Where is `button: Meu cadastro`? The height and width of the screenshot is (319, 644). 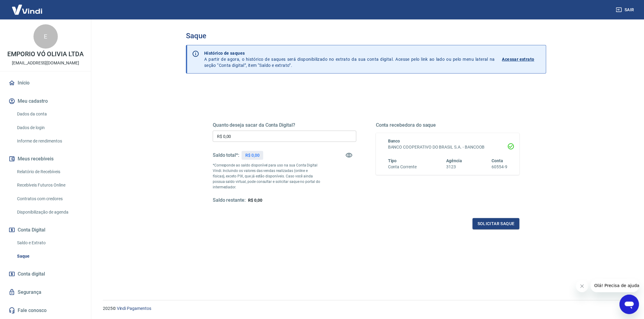 button: Meu cadastro is located at coordinates (45, 101).